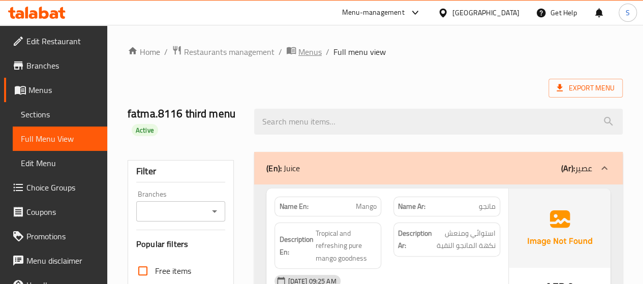 This screenshot has height=284, width=643. Describe the element at coordinates (60, 114) in the screenshot. I see `span: Sections` at that location.